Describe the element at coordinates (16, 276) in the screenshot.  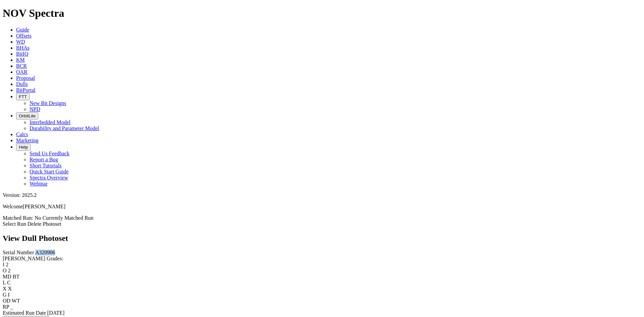
I see `span: BT` at that location.